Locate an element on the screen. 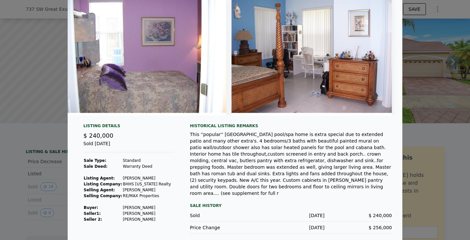  div: Listing Details is located at coordinates (129, 127).